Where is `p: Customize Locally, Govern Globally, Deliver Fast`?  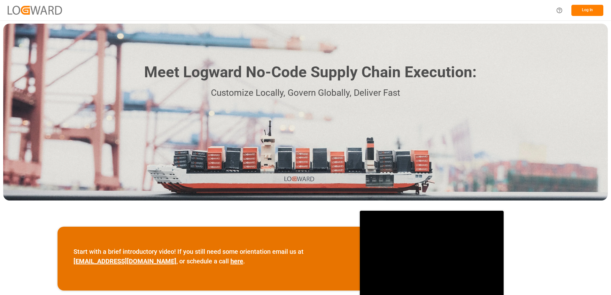
p: Customize Locally, Govern Globally, Deliver Fast is located at coordinates (305, 93).